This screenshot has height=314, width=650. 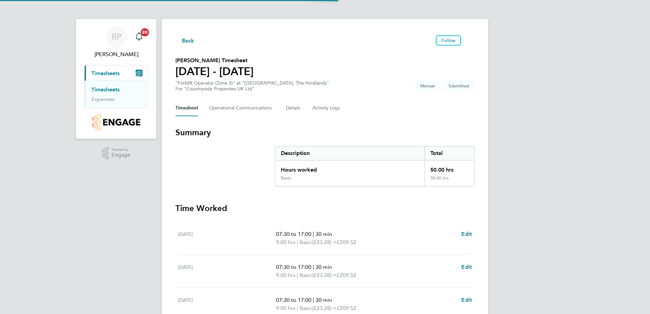 I want to click on span: This timesheet was manually created., so click(x=427, y=86).